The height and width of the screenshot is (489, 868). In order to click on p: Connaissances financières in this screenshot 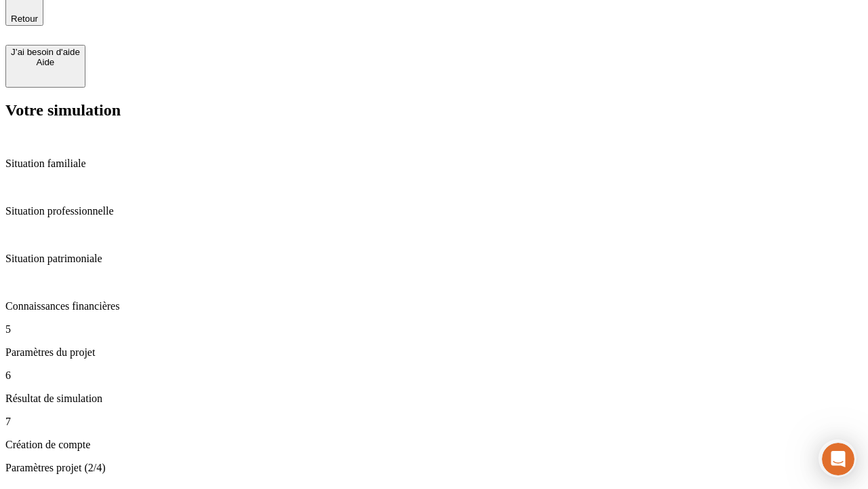, I will do `click(434, 306)`.